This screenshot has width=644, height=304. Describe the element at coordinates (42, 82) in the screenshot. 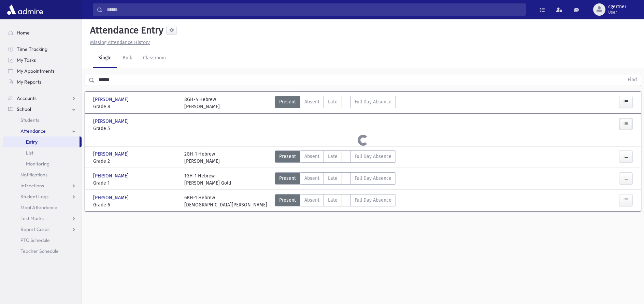

I see `a: My Reports` at that location.